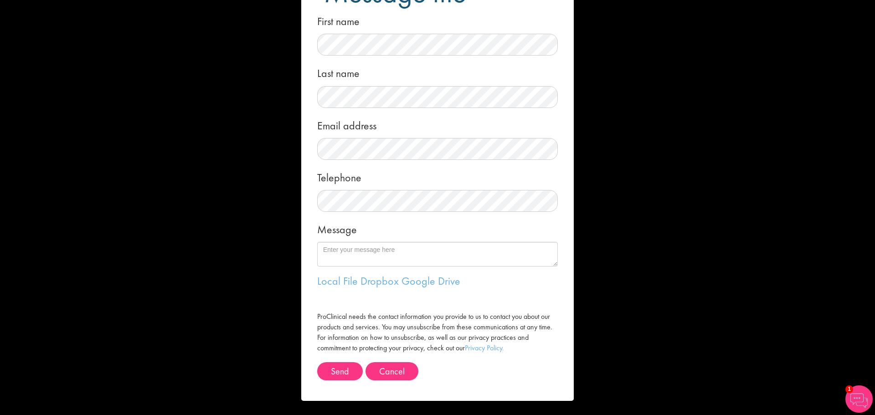  Describe the element at coordinates (849, 389) in the screenshot. I see `span: 1` at that location.